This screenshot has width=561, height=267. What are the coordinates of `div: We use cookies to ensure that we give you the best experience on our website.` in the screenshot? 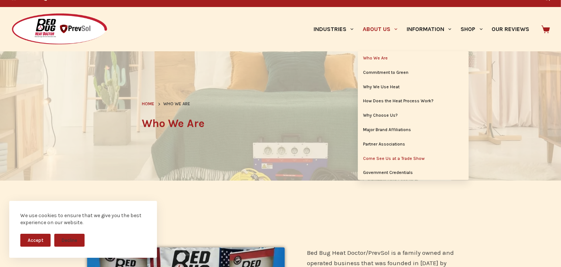 It's located at (83, 219).